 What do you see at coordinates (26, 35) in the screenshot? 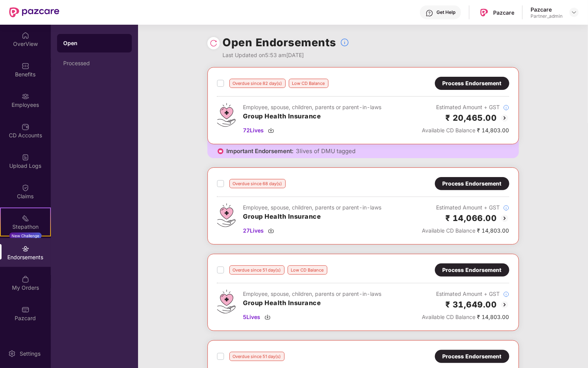
I see `img: svg+xml;base64,PHN2ZyBpZD0iSG9tZSIgeG1sbnM9Imh0dHA6Ly93d3cudzMub3JnLzIwMDAvc3ZnIiB3aWR0aD0iMjAiIG...` at bounding box center [26, 35].